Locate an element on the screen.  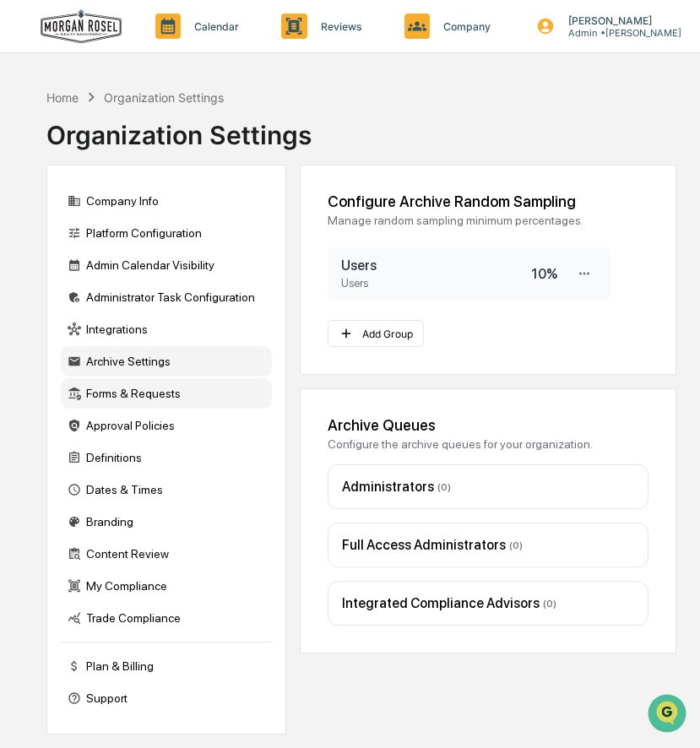
div: Archive Settings is located at coordinates (166, 361).